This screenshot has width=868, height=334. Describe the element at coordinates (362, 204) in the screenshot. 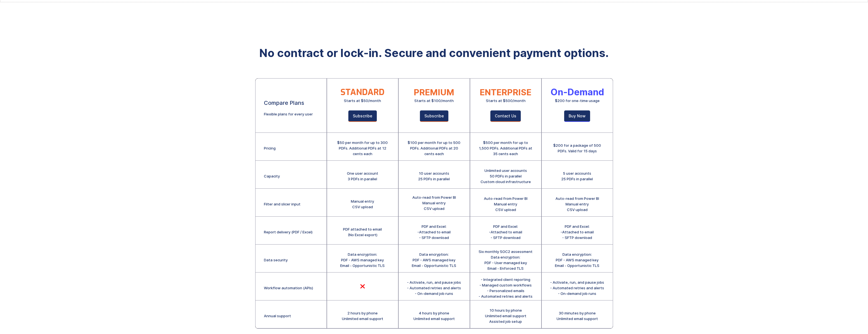

I see `div: Manual entry CSV upload` at that location.